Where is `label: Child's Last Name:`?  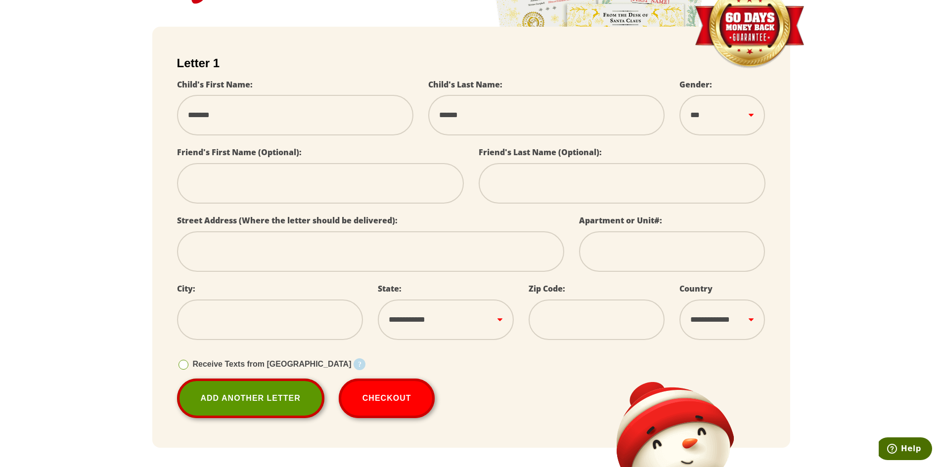
label: Child's Last Name: is located at coordinates (465, 85).